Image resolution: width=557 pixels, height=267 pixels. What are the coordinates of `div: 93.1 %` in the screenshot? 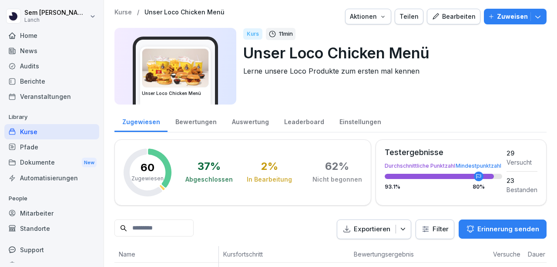 It's located at (444, 187).